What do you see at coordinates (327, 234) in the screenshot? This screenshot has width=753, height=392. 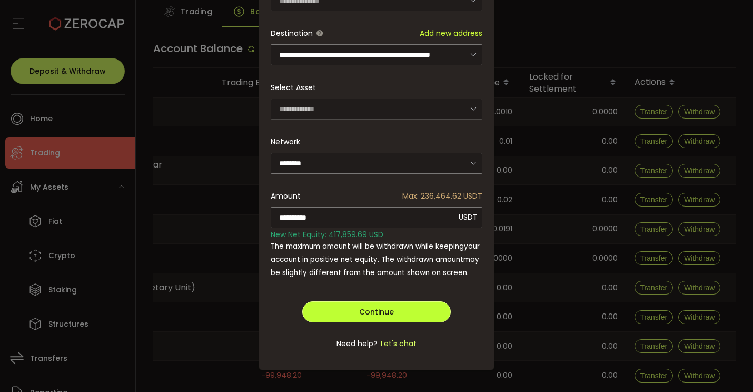 I see `span: New Net Equity: 417,859.69 USD` at bounding box center [327, 234].